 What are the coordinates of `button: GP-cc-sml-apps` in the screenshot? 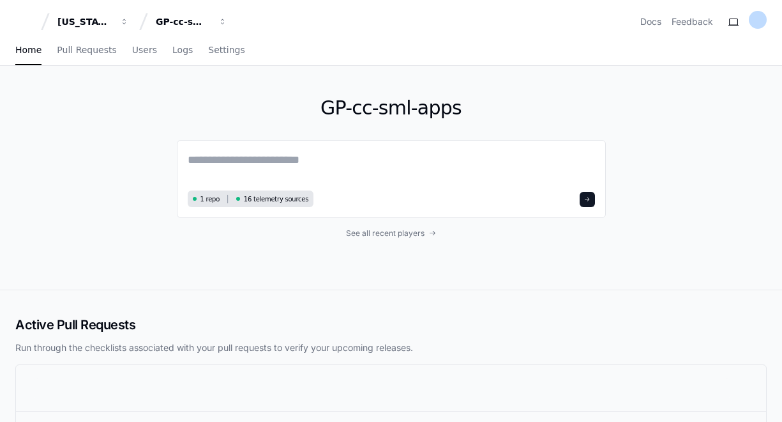 It's located at (192, 22).